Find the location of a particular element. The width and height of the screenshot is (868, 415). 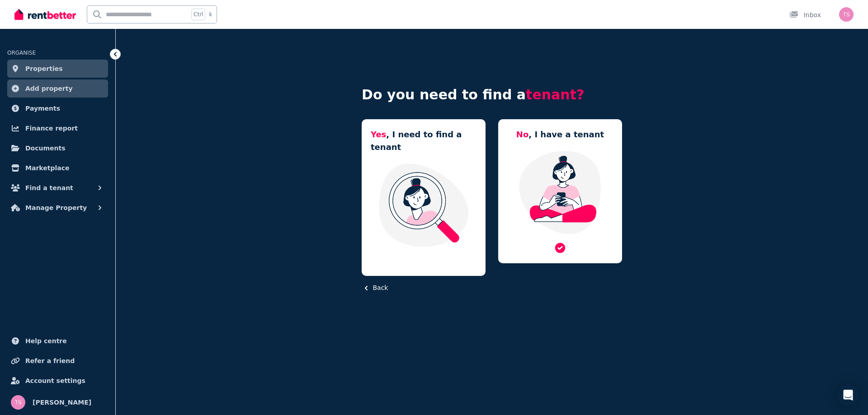

span: Documents is located at coordinates (45, 148).